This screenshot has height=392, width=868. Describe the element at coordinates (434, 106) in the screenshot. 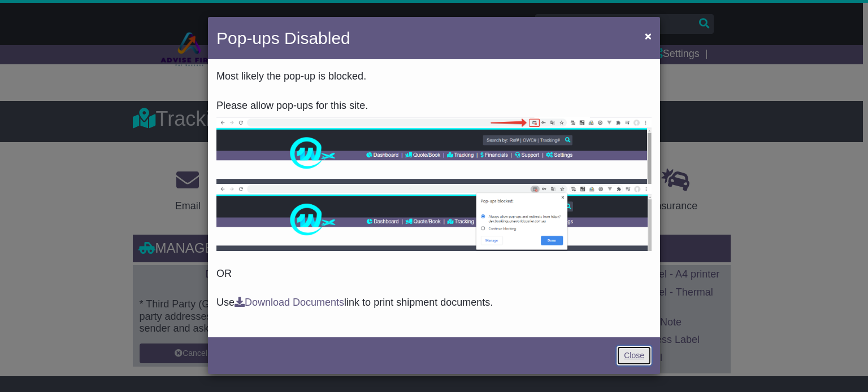

I see `p: Please allow pop-ups for this site.` at that location.